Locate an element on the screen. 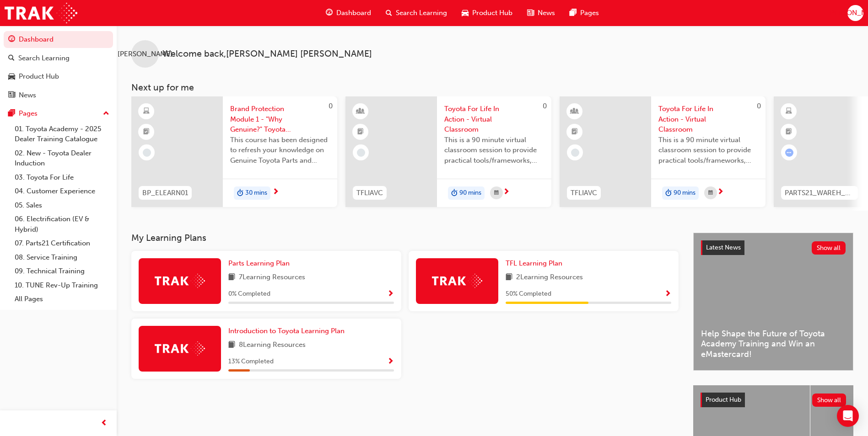  a: 09. Technical Training is located at coordinates (62, 271).